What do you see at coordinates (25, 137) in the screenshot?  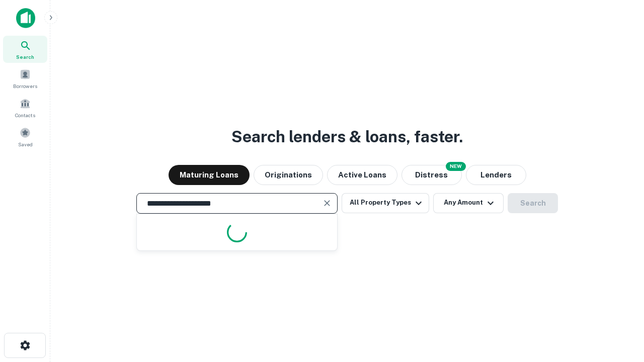 I see `div: Saved` at bounding box center [25, 137].